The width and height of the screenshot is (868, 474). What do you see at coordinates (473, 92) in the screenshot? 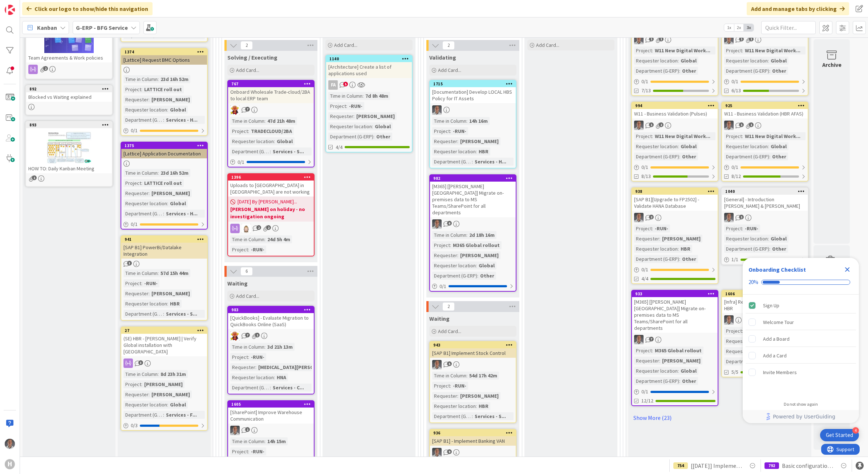
I see `div: 1715[Documentation] Develop LOCAL HBS Policy for IT Assets` at bounding box center [473, 92].